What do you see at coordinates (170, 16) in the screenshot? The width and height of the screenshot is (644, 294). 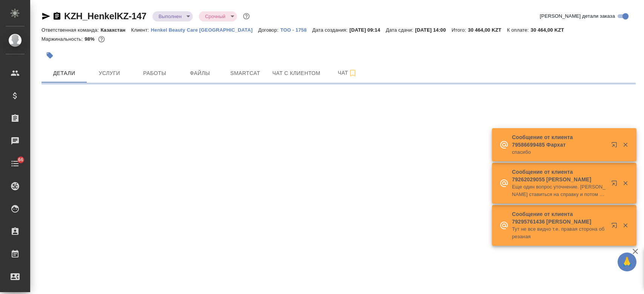 I see `button: Выполнен` at bounding box center [170, 16].